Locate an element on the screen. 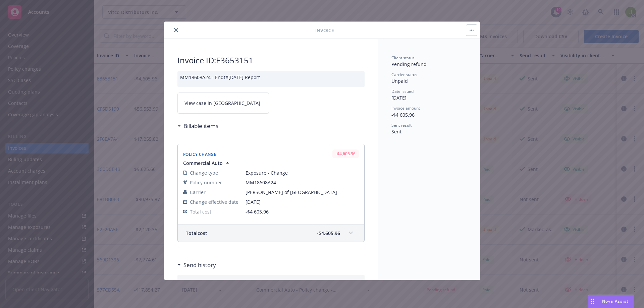  span: Change type is located at coordinates (204, 173).